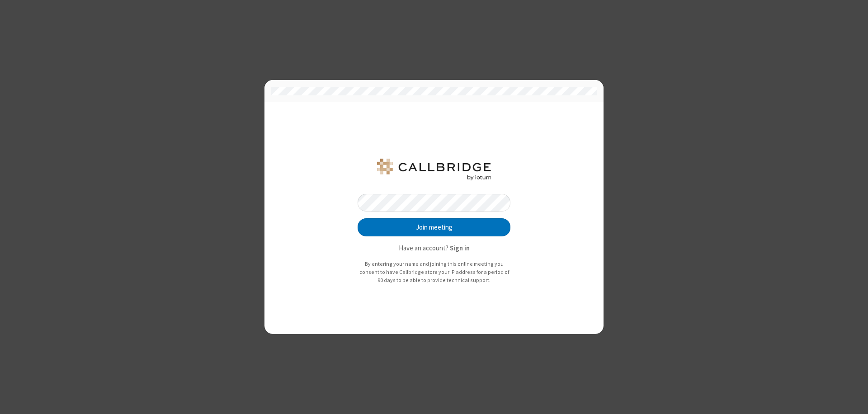  I want to click on p: Have an account?, so click(434, 248).